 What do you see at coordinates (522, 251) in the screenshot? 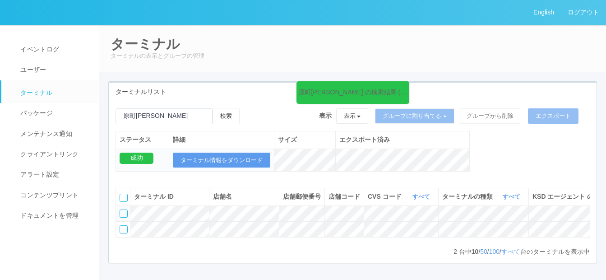
I see `p: 台中 / / / 台のターミナルを表示中` at bounding box center [522, 251].